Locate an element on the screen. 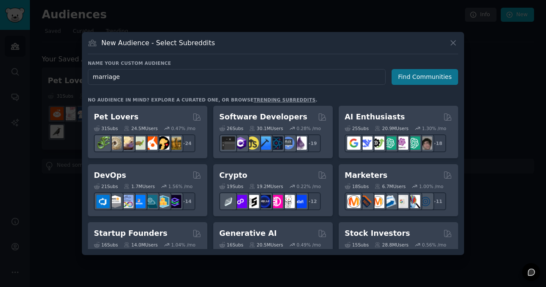  input: Pick a short name, like "Digital Marketers" or "Movie-Goers" is located at coordinates (237, 77).